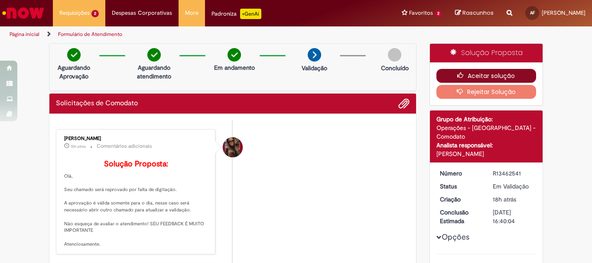 This screenshot has height=263, width=592. Describe the element at coordinates (124, 146) in the screenshot. I see `small: Comentários adicionais` at that location.